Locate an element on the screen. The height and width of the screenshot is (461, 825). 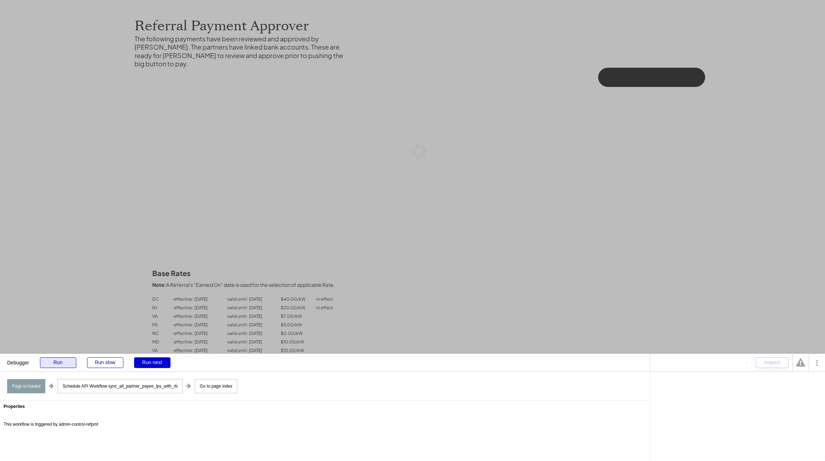
div: Debugger is located at coordinates (18, 360).